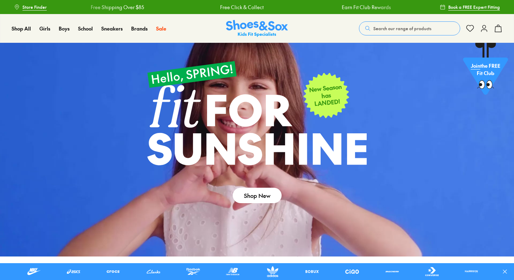 The image size is (514, 280). Describe the element at coordinates (402, 28) in the screenshot. I see `span: Search our range of products` at that location.